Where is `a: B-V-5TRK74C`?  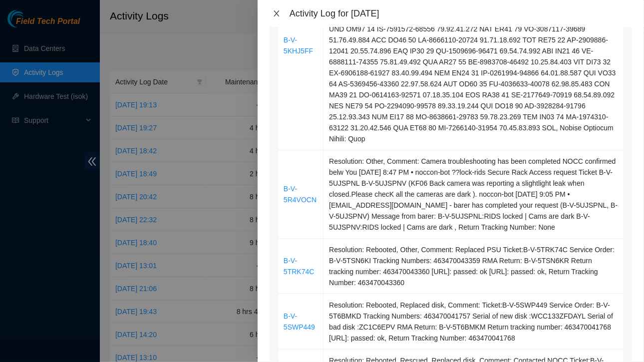
a: B-V-5TRK74C is located at coordinates (298, 266).